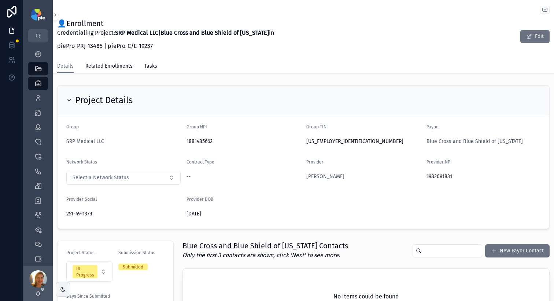  Describe the element at coordinates (85, 142) in the screenshot. I see `a: SRP Medical LLC` at that location.